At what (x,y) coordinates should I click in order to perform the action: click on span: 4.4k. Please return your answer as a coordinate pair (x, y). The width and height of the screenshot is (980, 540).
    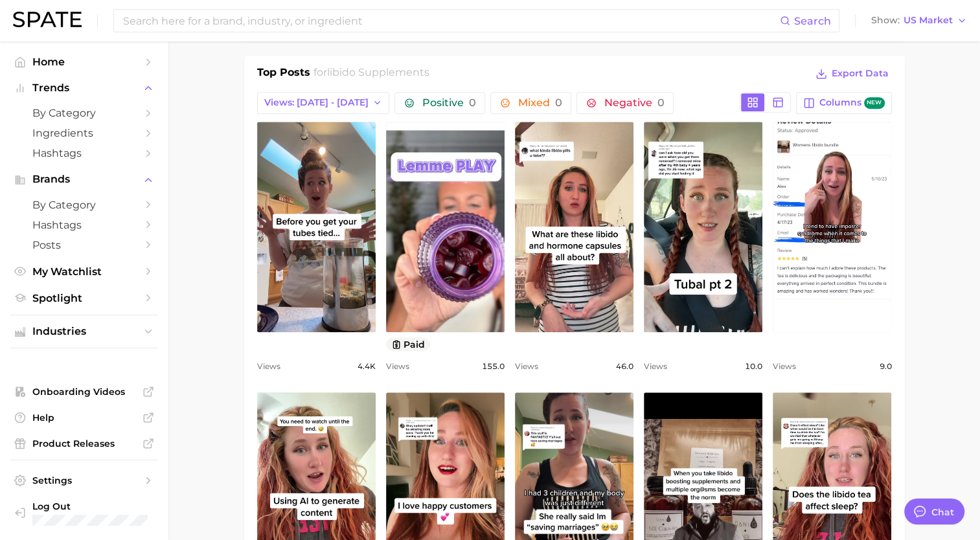
    Looking at the image, I should click on (367, 367).